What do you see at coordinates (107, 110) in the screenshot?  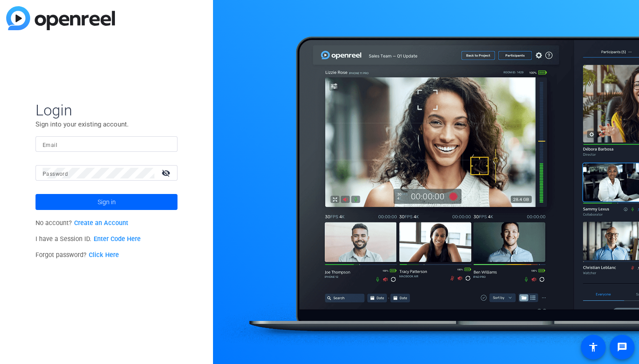 I see `span: Login` at bounding box center [107, 110].